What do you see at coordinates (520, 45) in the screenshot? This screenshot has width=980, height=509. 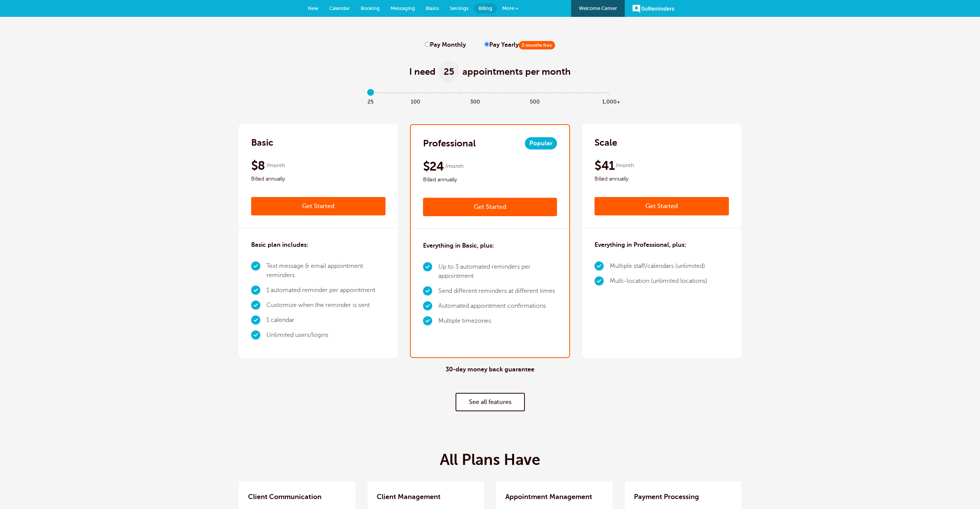 I see `label: Pay Yearly` at bounding box center [520, 45].